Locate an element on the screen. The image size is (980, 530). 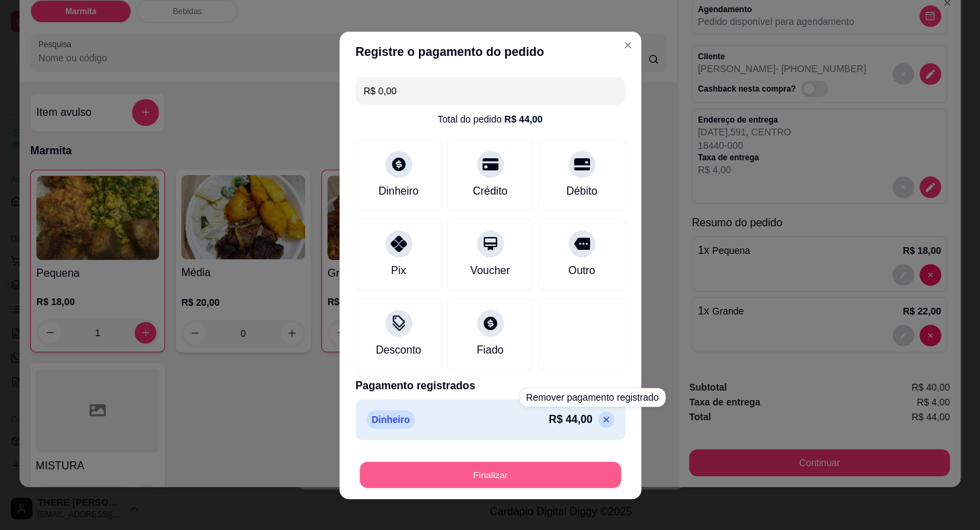
div: Desconto is located at coordinates (399, 350).